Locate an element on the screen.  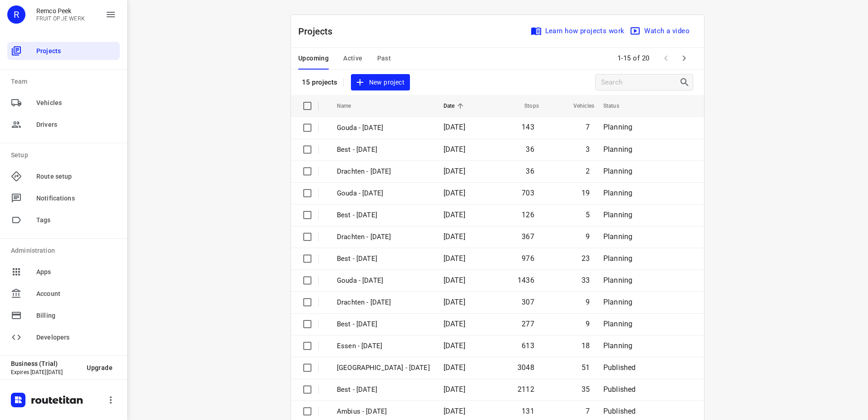
p: 15 projects is located at coordinates (320, 82).